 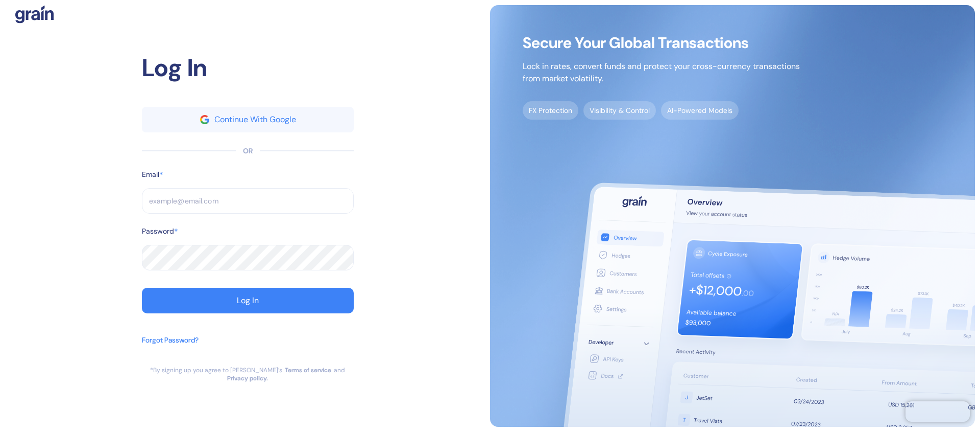 I want to click on span: Secure Your Global Transactions, so click(x=661, y=43).